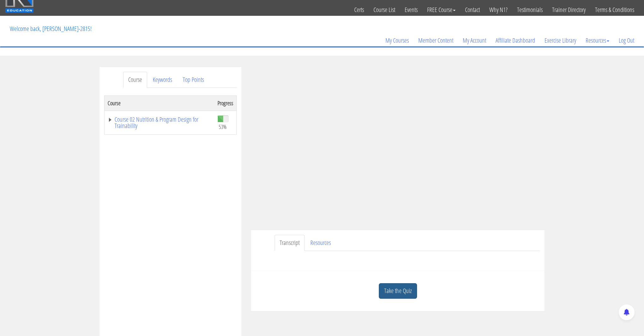 The height and width of the screenshot is (336, 644). What do you see at coordinates (226, 103) in the screenshot?
I see `th: Progress` at bounding box center [226, 103].